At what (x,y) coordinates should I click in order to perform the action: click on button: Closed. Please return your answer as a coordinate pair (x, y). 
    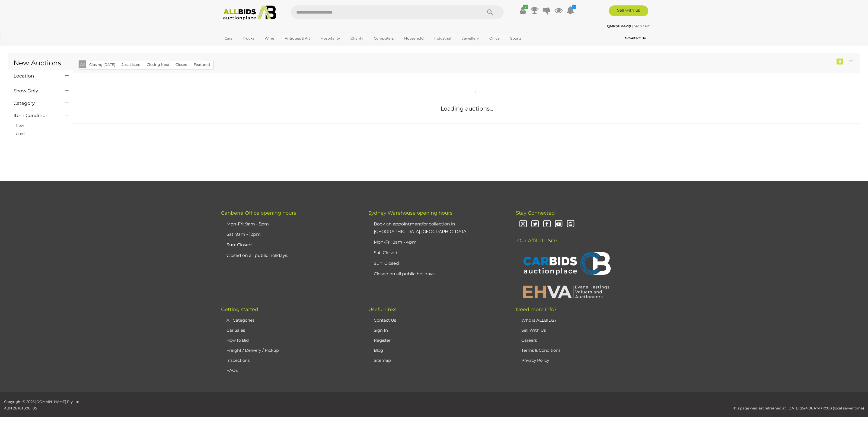
    Looking at the image, I should click on (182, 65).